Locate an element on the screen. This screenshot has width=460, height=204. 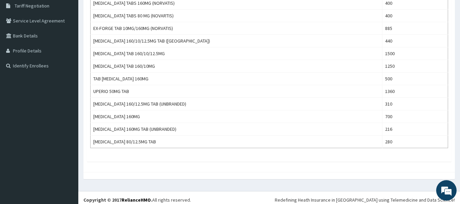
td: UPERIO 50MG TAB is located at coordinates (236, 91).